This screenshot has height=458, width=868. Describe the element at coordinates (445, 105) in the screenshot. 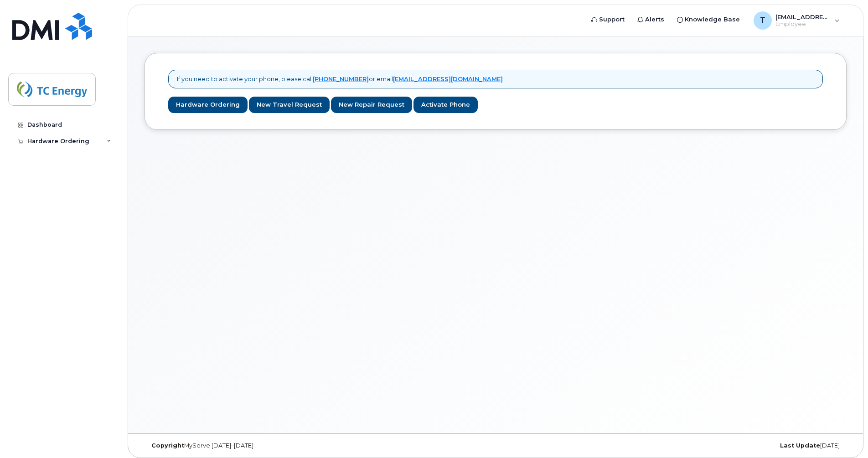

I see `a: Activate Phone` at that location.